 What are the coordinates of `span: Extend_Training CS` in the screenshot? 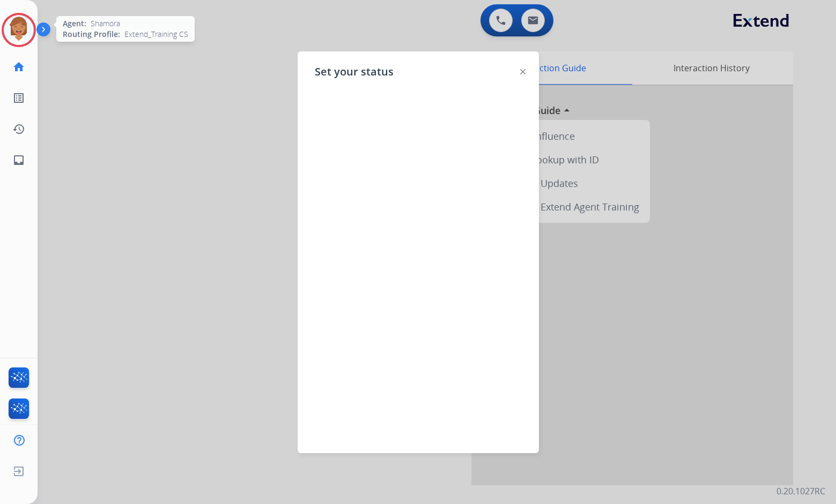 It's located at (156, 34).